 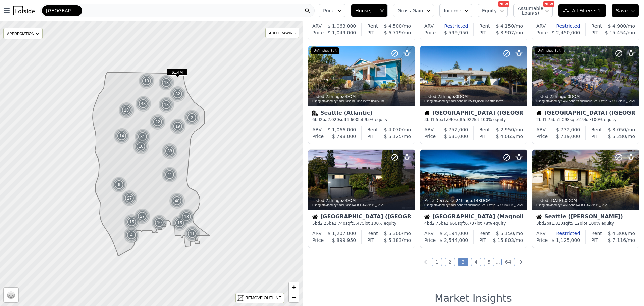 What do you see at coordinates (464, 200) in the screenshot?
I see `time: 2025-09-18 20:37` at bounding box center [464, 200].